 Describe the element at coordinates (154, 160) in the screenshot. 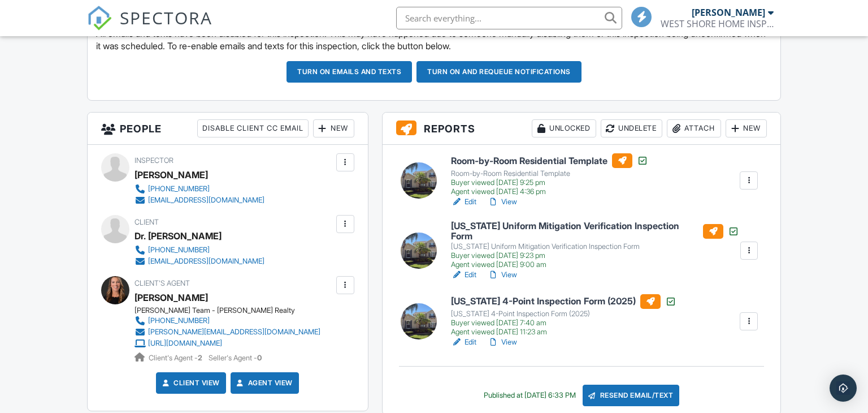

I see `span: Inspector` at that location.